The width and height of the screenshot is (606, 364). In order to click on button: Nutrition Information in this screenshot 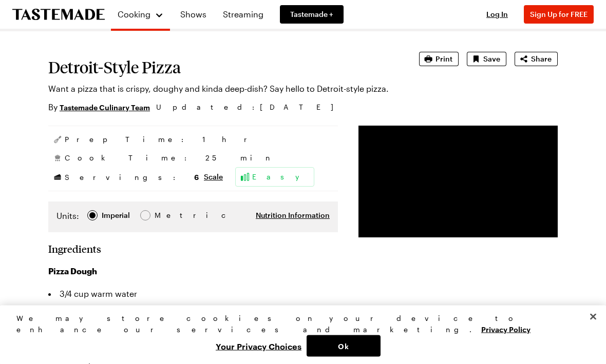, I will do `click(293, 216)`.